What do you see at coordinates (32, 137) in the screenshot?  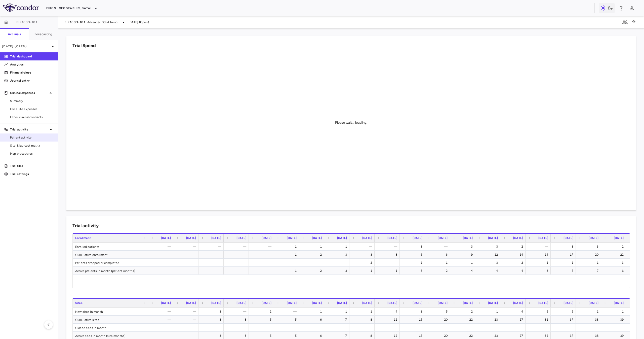 I see `span: Patient activity` at bounding box center [32, 137].